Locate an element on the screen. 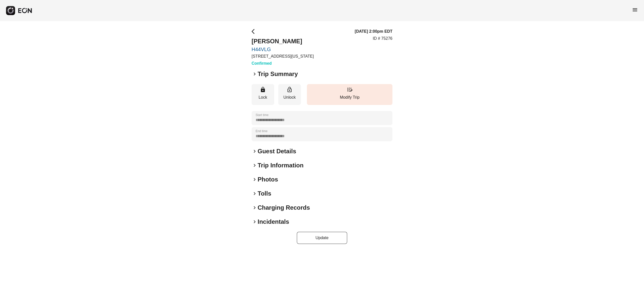  h2: Photos is located at coordinates (268, 179).